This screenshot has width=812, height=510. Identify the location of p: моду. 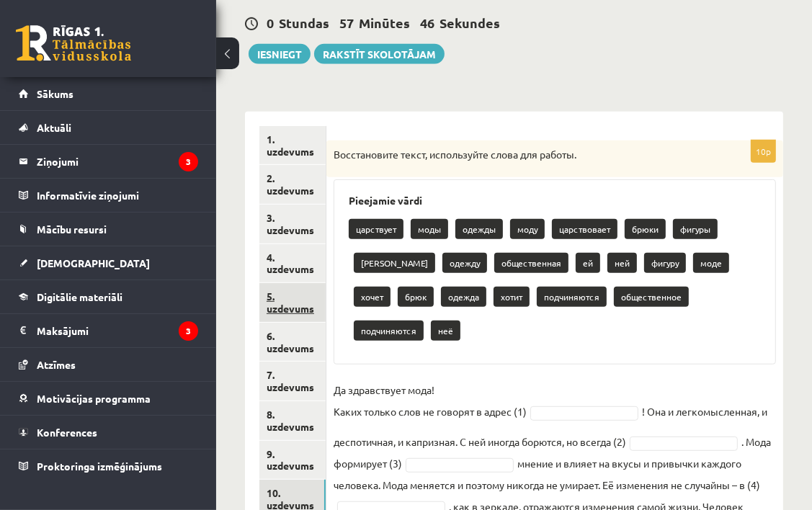
(527, 229).